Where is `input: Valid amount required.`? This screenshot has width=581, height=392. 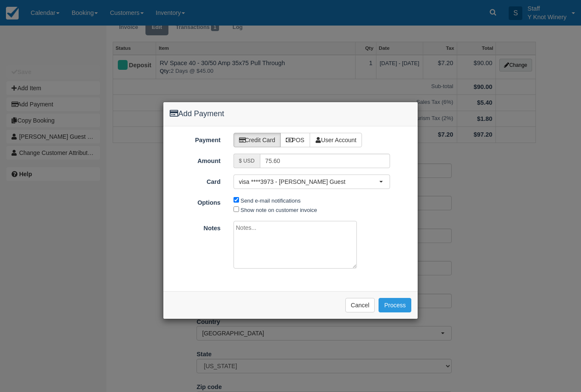 input: Valid amount required. is located at coordinates (325, 161).